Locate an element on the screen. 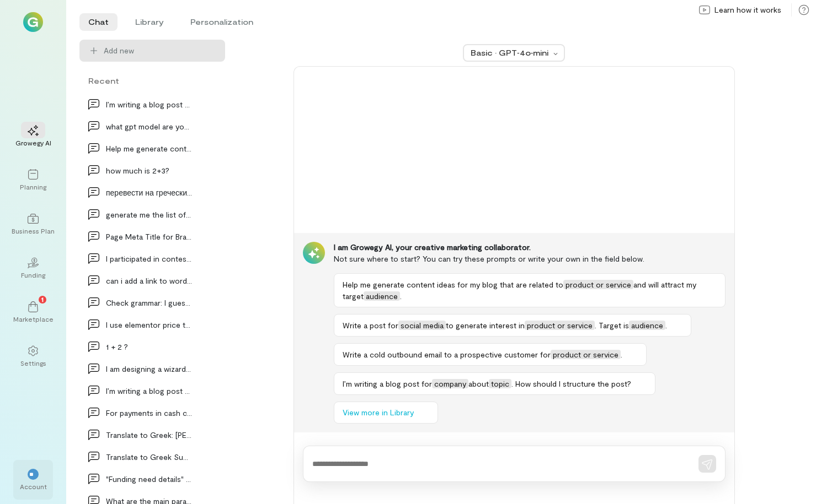  button: Help me generate content ideas for my blog that are related toproduct or serviceand will attract ... is located at coordinates (529, 290).